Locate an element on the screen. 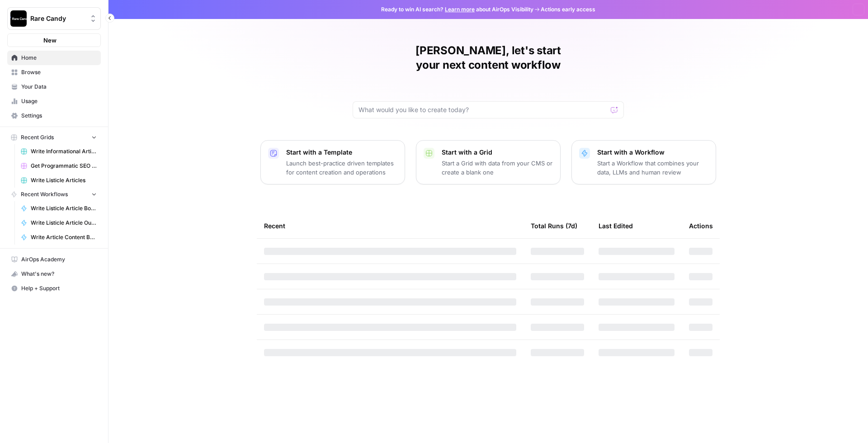  div: Last Edited is located at coordinates (616, 226).